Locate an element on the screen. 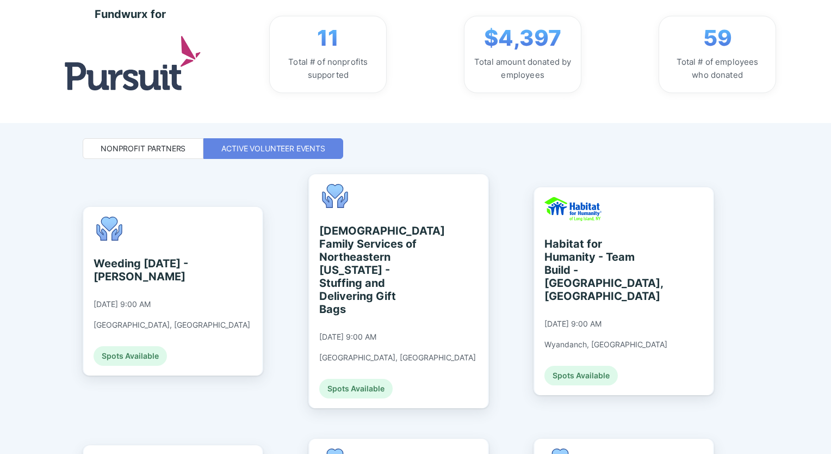  div: Active Volunteer Events is located at coordinates (273, 148).